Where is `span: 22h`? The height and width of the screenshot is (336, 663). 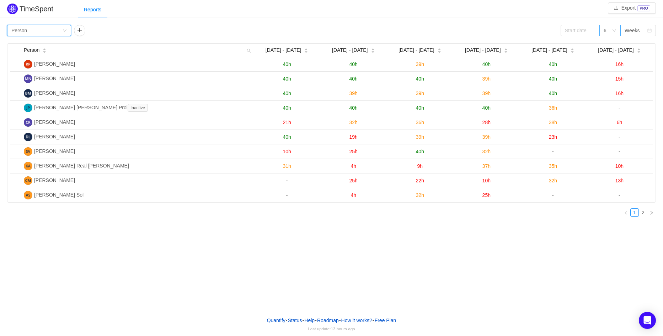 span: 22h is located at coordinates (420, 181).